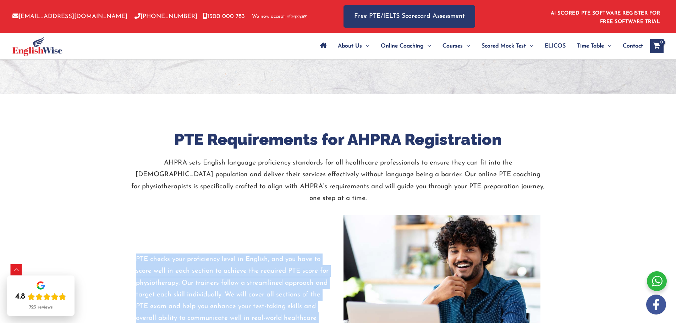 This screenshot has height=323, width=676. I want to click on h2: PTE Requirements for AHPRA Registration, so click(338, 140).